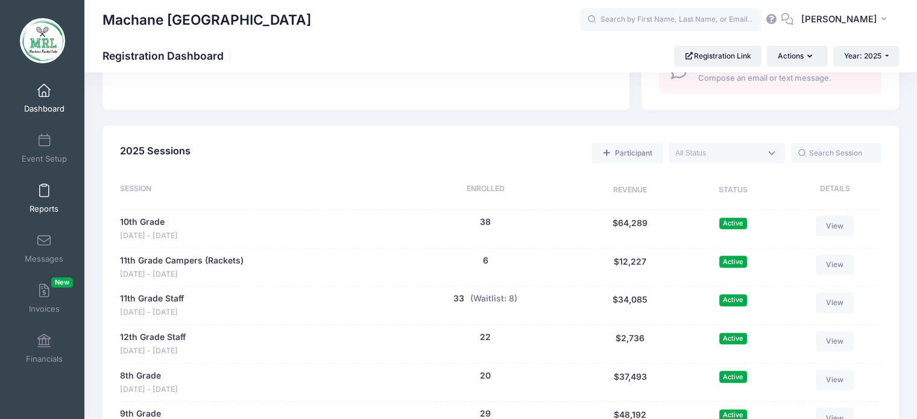 This screenshot has height=419, width=917. Describe the element at coordinates (152, 337) in the screenshot. I see `a: 12th Grade Staff` at that location.